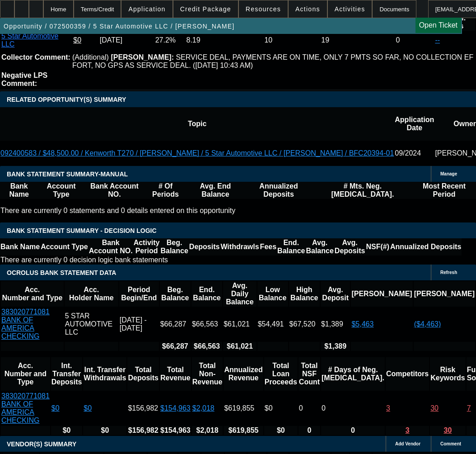 The width and height of the screenshot is (476, 454). Describe the element at coordinates (408, 444) in the screenshot. I see `span: Add Vendor` at that location.